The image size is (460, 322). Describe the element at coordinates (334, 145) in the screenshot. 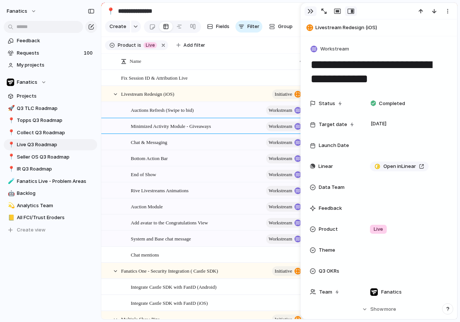

I see `span: Launch Date` at that location.